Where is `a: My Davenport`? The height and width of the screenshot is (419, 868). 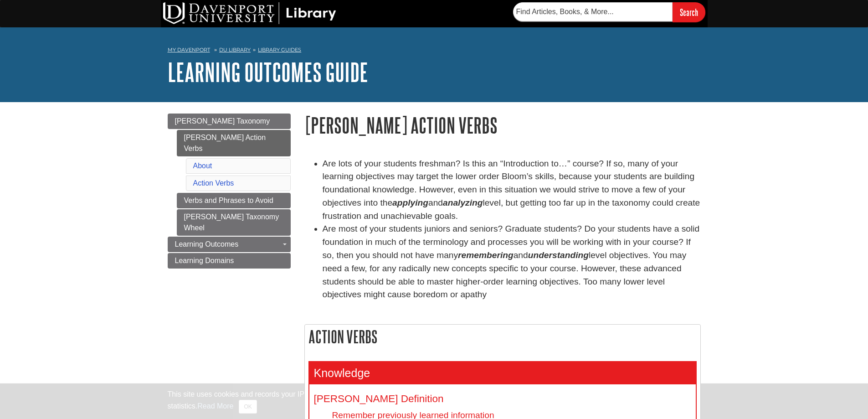
a: My Davenport is located at coordinates (189, 50).